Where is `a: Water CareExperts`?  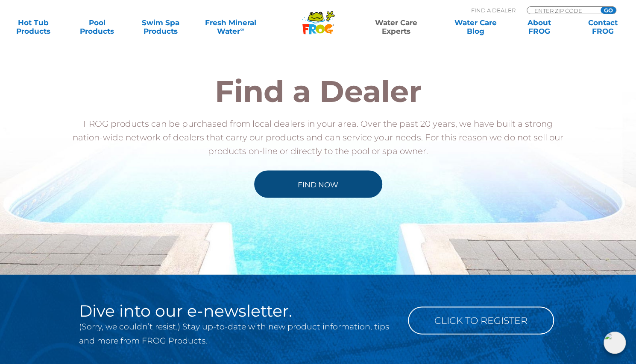 a: Water CareExperts is located at coordinates (396, 27).